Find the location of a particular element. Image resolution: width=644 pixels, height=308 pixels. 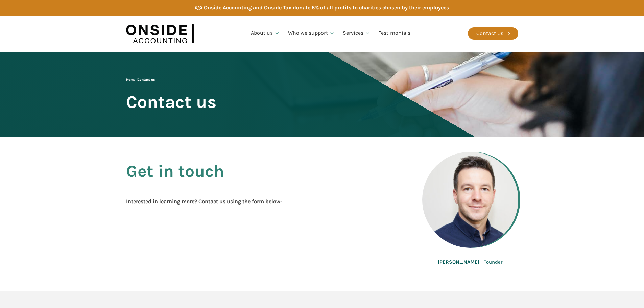

a: About us is located at coordinates (266, 34).